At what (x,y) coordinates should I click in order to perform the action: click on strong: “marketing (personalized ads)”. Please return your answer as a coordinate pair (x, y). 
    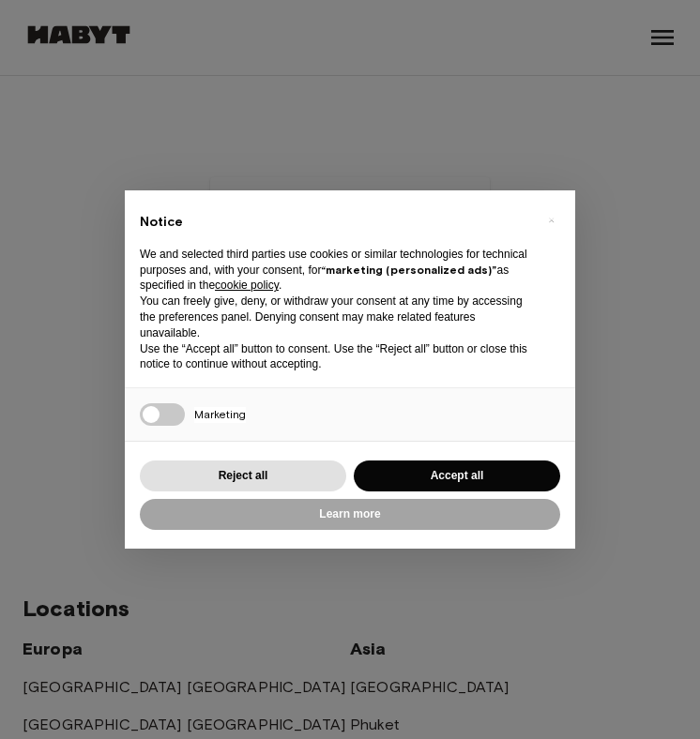
    Looking at the image, I should click on (408, 270).